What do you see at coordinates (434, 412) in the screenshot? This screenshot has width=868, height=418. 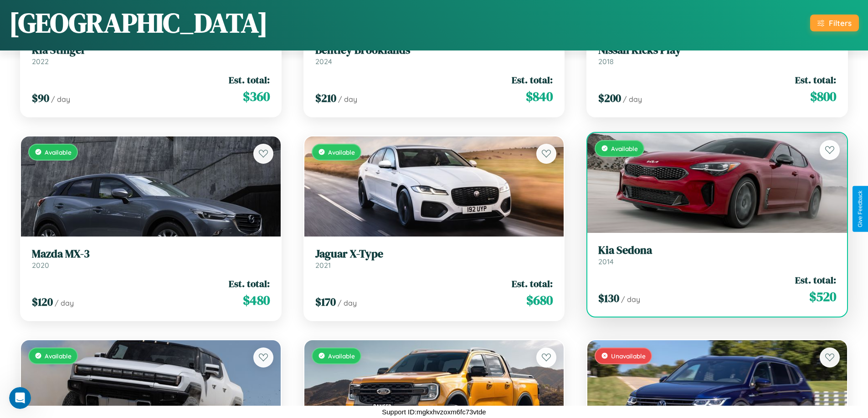 I see `p: Support ID: mgkxhvzoxm6fc73vtde` at bounding box center [434, 412].